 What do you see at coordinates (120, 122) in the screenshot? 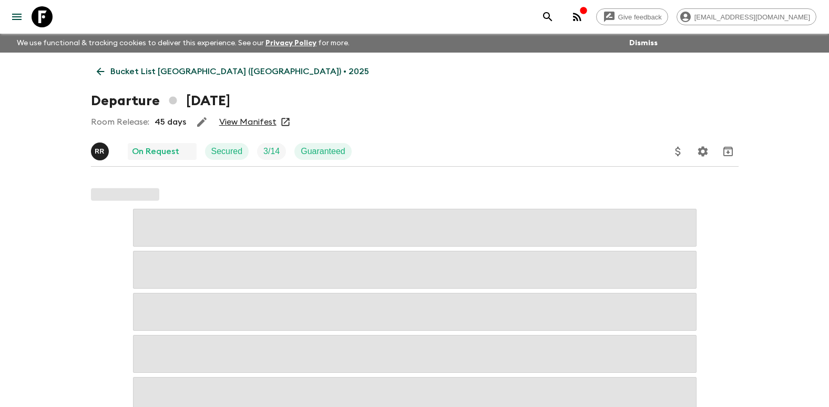
I see `p: Room Release:` at bounding box center [120, 122].